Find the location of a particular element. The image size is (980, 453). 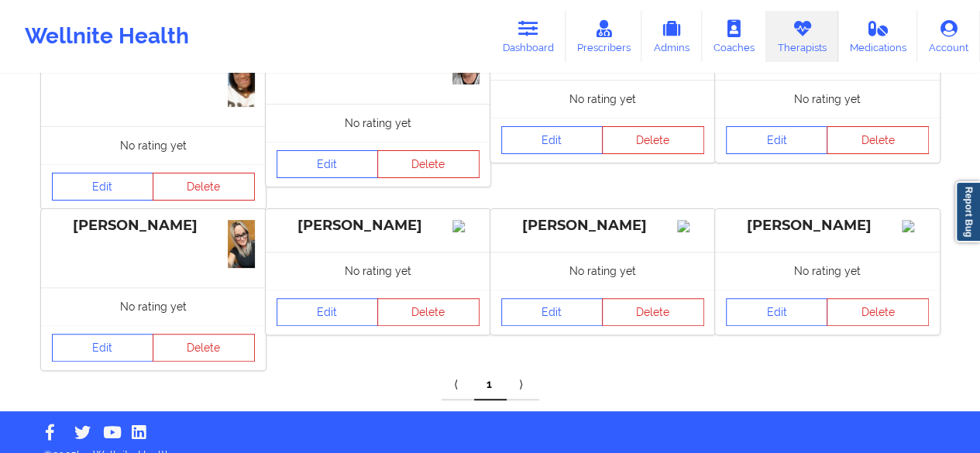

a: Report Bug is located at coordinates (968, 212).